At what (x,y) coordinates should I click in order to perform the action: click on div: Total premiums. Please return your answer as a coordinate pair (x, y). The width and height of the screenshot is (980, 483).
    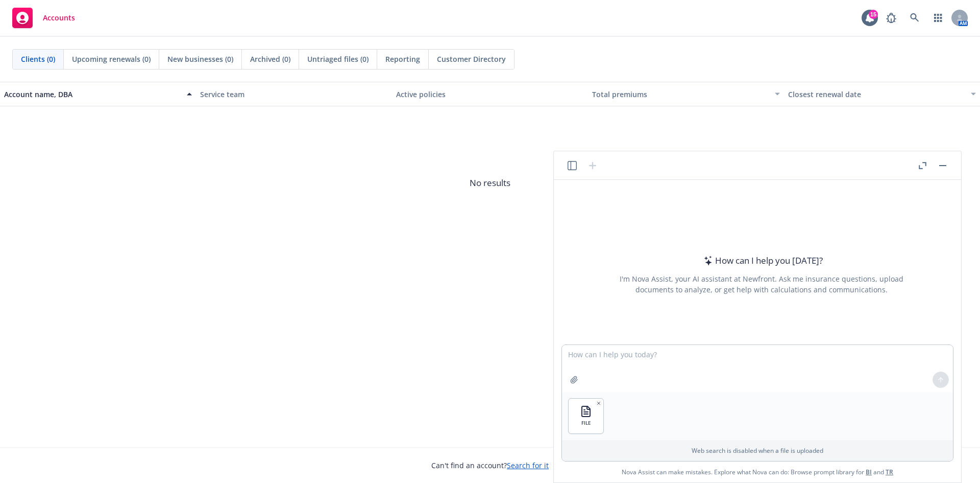
    Looking at the image, I should click on (681, 94).